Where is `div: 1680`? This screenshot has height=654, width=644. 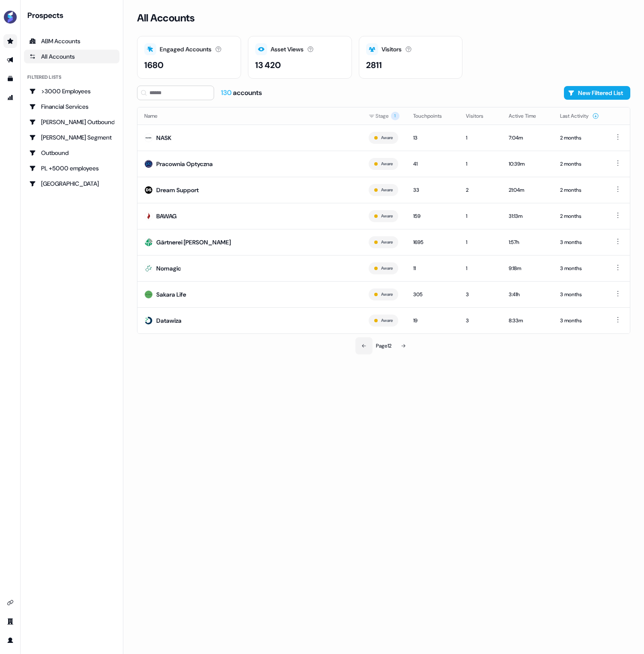
div: 1680 is located at coordinates (153, 65).